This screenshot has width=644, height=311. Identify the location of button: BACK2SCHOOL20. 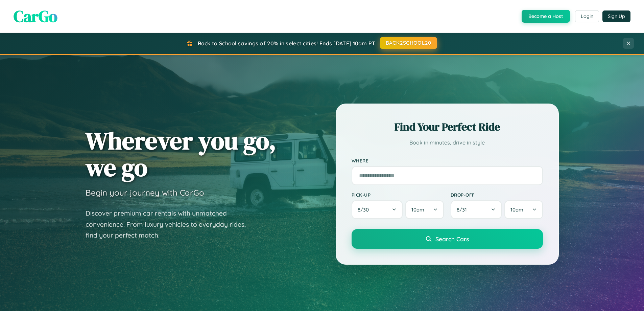
(409, 43).